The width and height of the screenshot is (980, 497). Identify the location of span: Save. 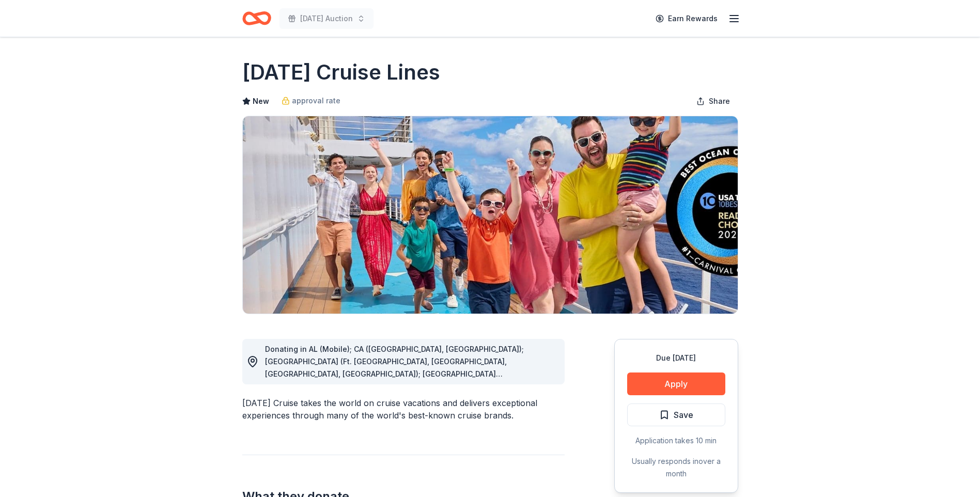
(684, 415).